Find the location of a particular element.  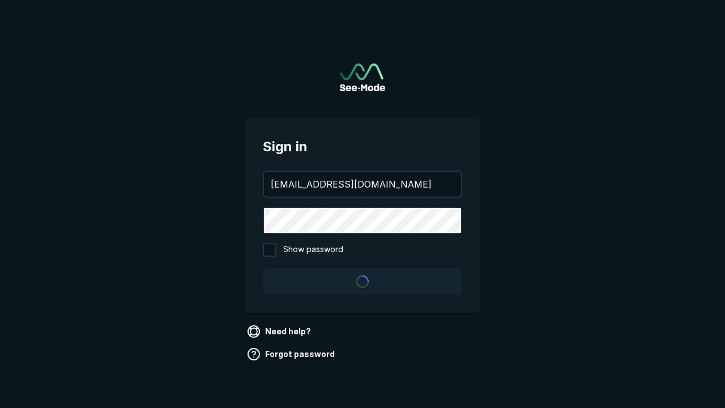

span: Sign in is located at coordinates (363, 147).